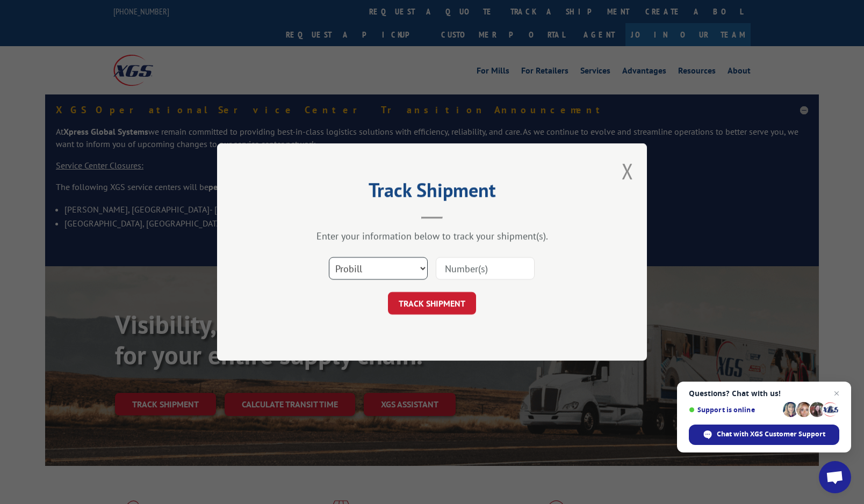 Image resolution: width=864 pixels, height=504 pixels. Describe the element at coordinates (432, 304) in the screenshot. I see `button: TRACK SHIPMENT` at that location.